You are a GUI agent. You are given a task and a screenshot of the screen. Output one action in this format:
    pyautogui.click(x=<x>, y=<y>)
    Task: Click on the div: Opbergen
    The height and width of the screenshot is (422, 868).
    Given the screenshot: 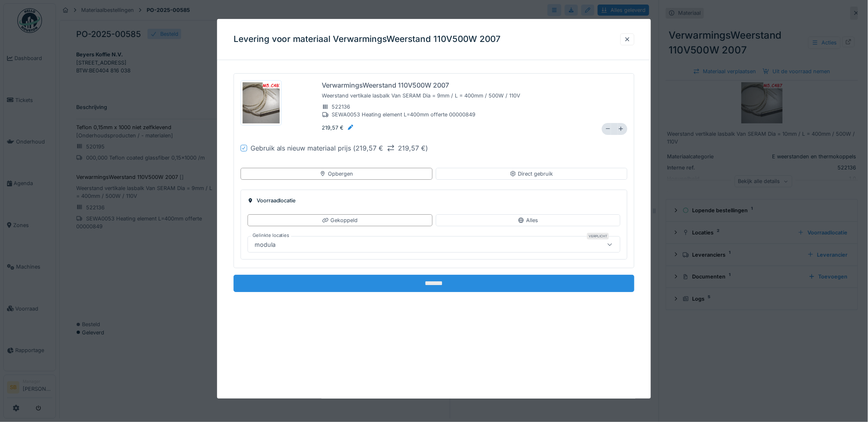 What is the action you would take?
    pyautogui.click(x=336, y=173)
    